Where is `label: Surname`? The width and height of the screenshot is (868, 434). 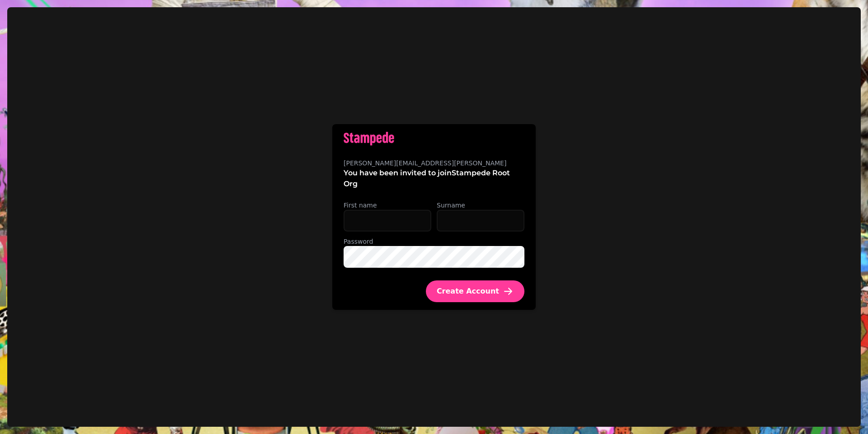 label: Surname is located at coordinates (481, 205).